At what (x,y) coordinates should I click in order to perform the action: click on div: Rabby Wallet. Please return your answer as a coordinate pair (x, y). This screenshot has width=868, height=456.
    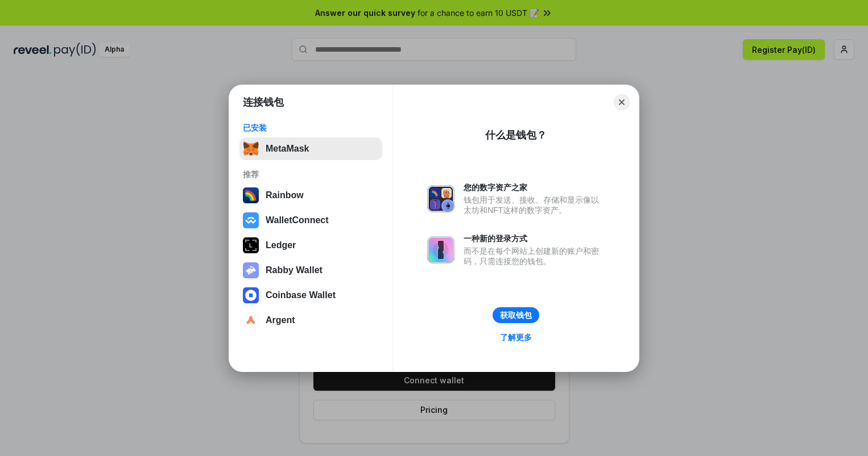
    Looking at the image, I should click on (294, 270).